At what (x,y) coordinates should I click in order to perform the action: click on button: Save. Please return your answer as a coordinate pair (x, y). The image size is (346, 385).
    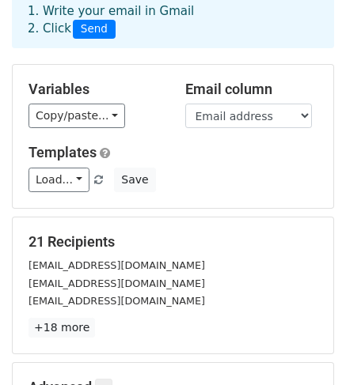
    Looking at the image, I should click on (134, 179).